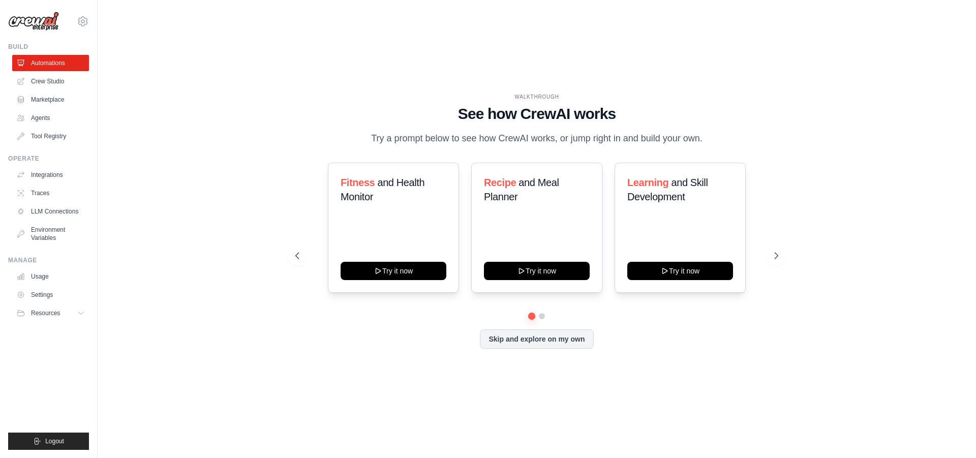 This screenshot has height=458, width=976. Describe the element at coordinates (45, 313) in the screenshot. I see `span: Resources` at that location.